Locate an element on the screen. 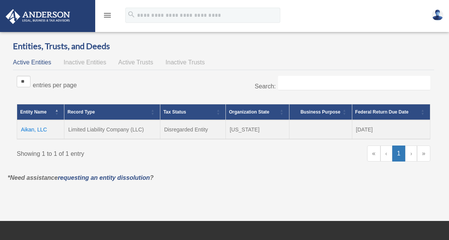  span: Record Type is located at coordinates (81, 112).